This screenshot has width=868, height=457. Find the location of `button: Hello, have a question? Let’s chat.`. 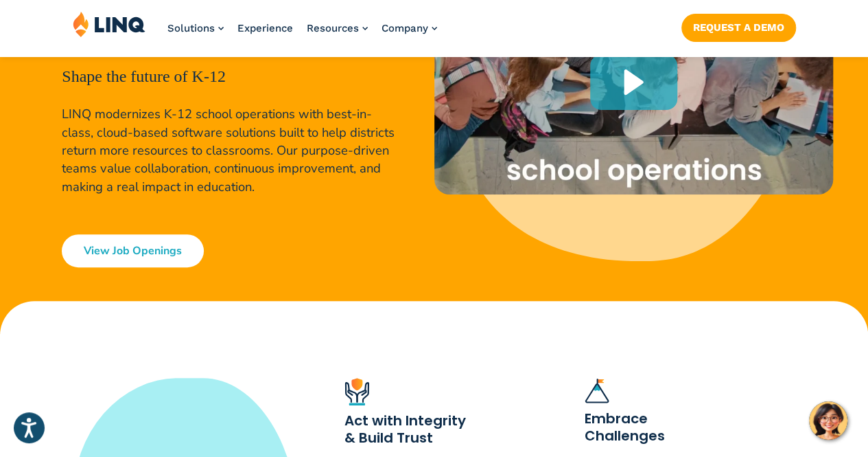

button: Hello, have a question? Let’s chat. is located at coordinates (828, 421).